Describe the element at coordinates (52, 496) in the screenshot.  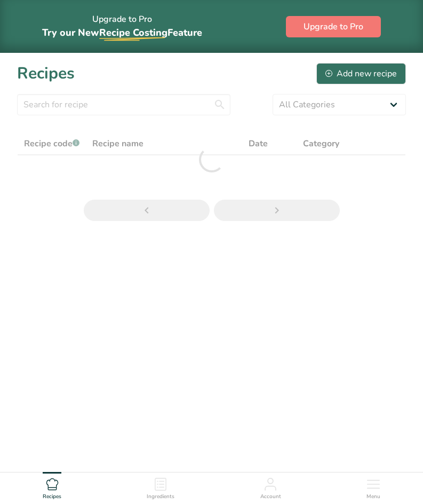
I see `span: Recipes` at that location.